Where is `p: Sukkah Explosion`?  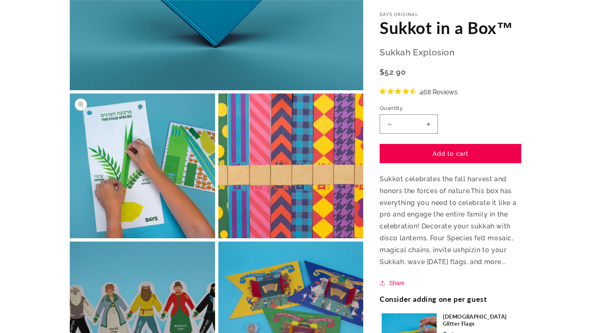 p: Sukkah Explosion is located at coordinates (450, 53).